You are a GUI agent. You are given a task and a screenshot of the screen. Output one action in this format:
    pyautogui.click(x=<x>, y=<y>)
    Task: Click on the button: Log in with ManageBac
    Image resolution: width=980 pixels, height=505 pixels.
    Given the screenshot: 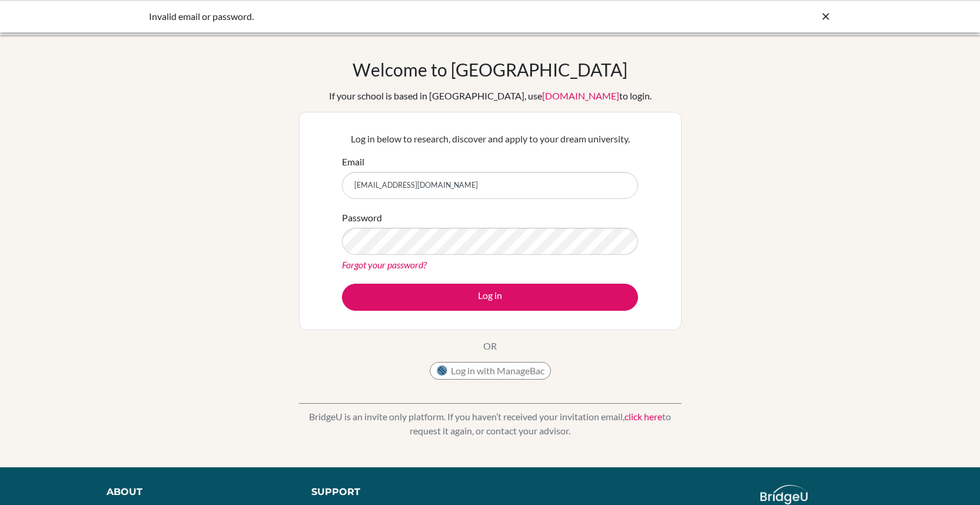 What is the action you would take?
    pyautogui.click(x=490, y=371)
    